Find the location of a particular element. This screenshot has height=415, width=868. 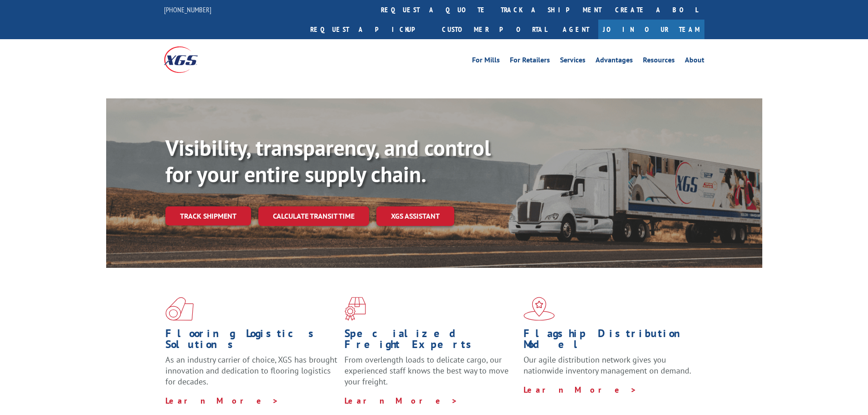

span: Our agile distribution network gives you nationwide inventory management on demand. is located at coordinates (607, 365).